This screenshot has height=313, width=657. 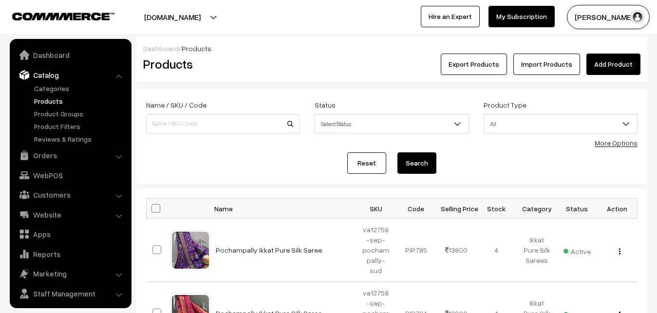 What do you see at coordinates (196, 48) in the screenshot?
I see `span: Products` at bounding box center [196, 48].